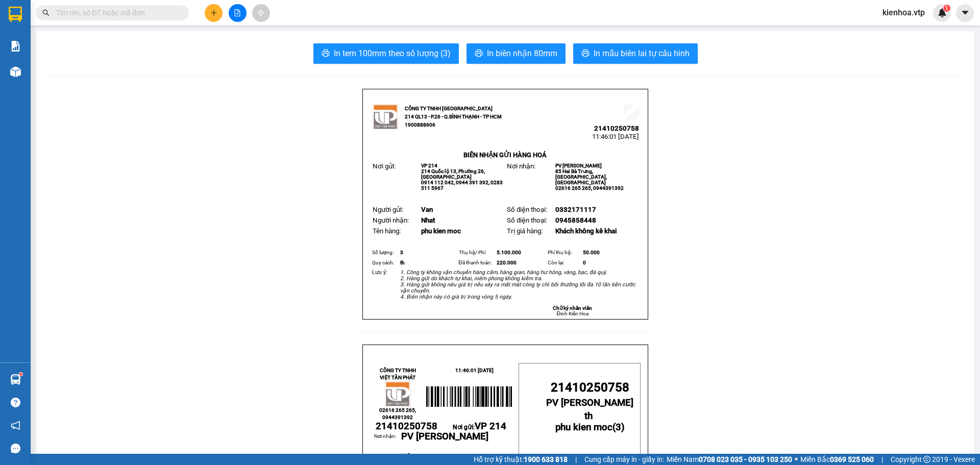 This screenshot has width=980, height=465. What do you see at coordinates (214, 13) in the screenshot?
I see `span: plus` at bounding box center [214, 13].